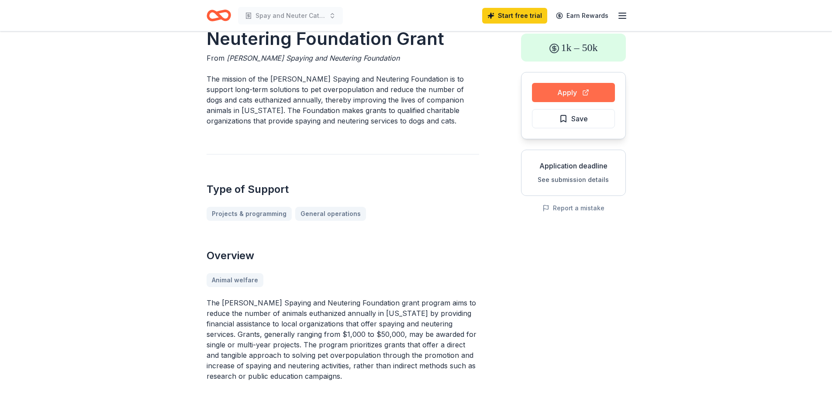 This screenshot has height=401, width=832. Describe the element at coordinates (574, 119) in the screenshot. I see `button: Save` at that location.